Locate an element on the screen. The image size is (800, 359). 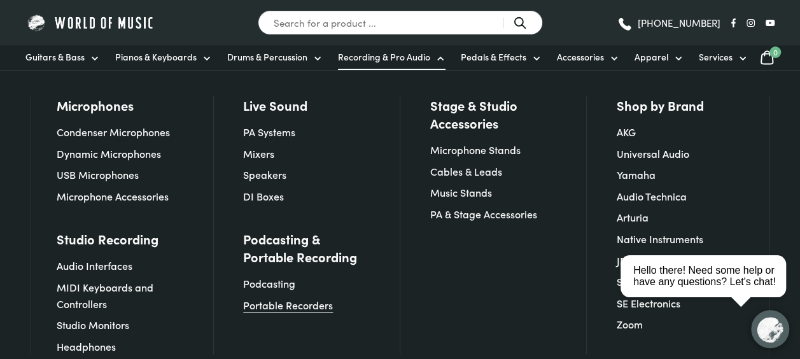
img: launcher button is located at coordinates (155, 110).